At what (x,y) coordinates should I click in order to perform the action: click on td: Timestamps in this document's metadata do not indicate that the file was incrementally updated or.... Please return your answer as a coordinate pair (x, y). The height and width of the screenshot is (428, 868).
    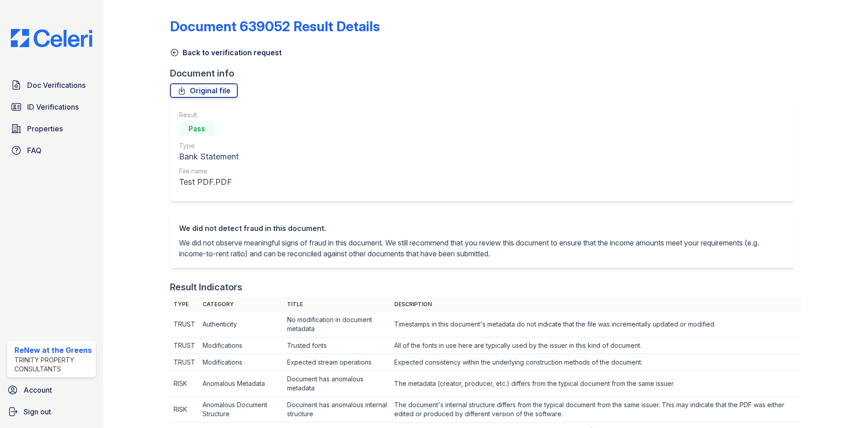
    Looking at the image, I should click on (595, 324).